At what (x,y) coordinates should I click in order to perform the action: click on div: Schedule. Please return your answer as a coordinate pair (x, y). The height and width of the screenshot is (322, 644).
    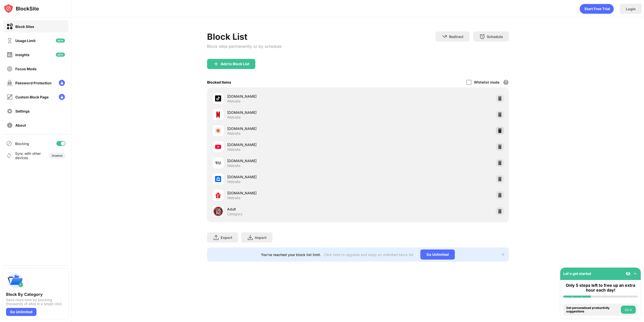
    Looking at the image, I should click on (495, 37).